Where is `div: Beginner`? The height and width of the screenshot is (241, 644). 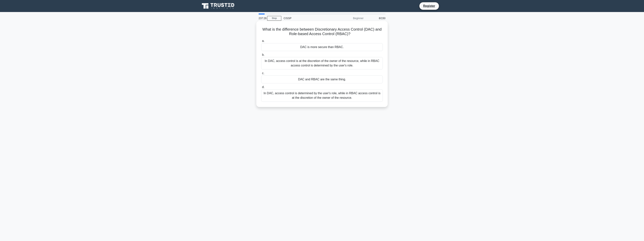 div: Beginner is located at coordinates (349, 18).